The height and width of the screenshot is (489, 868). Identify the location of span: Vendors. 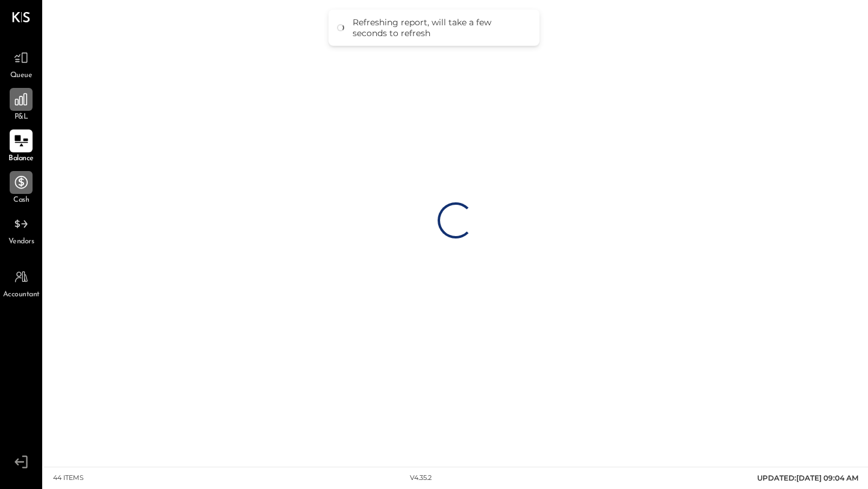
(21, 242).